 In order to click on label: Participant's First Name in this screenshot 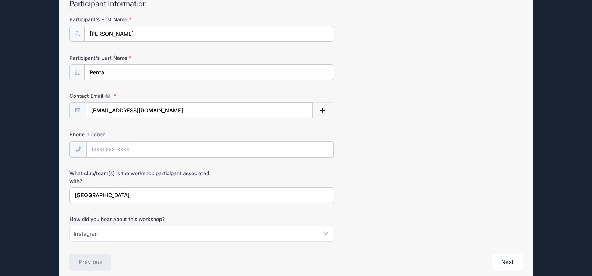, I will do `click(145, 19)`.